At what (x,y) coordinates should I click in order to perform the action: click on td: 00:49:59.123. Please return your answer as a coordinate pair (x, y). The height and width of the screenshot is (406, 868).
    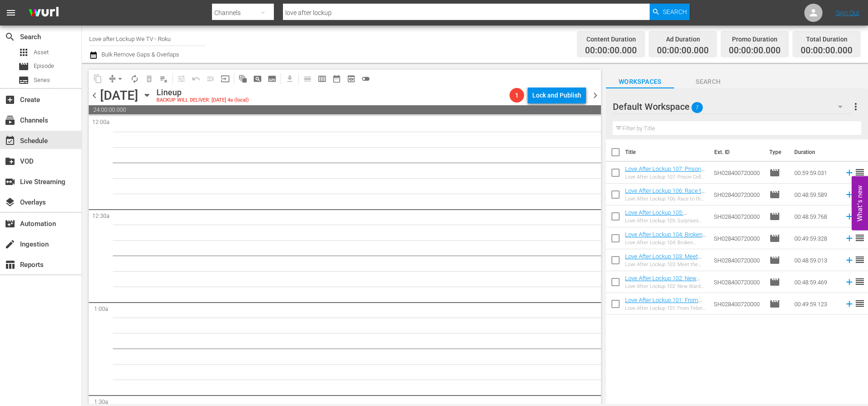
    Looking at the image, I should click on (816, 304).